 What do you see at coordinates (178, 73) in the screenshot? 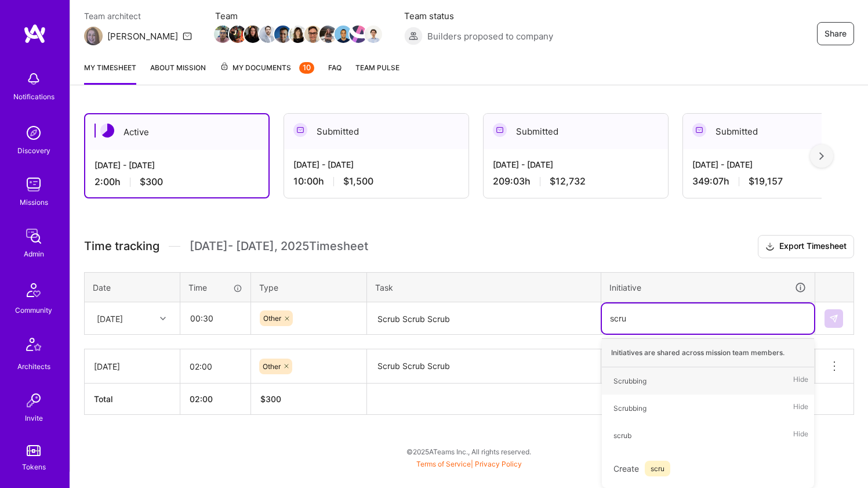
I see `a: About Mission` at bounding box center [178, 73].